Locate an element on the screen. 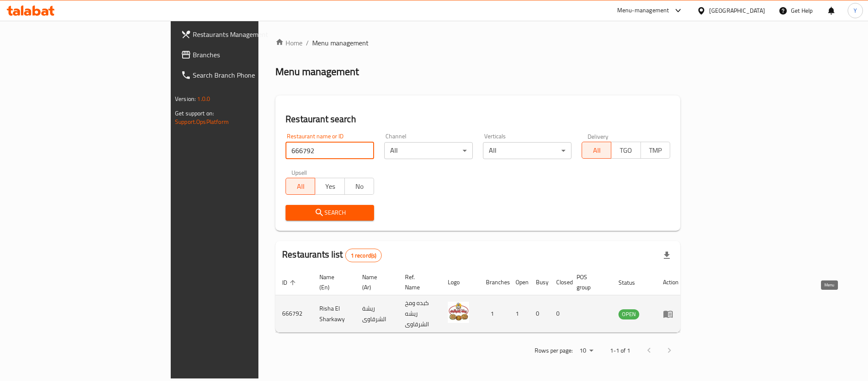 This screenshot has height=381, width=868. a: Search Branch Phone is located at coordinates (245, 75).